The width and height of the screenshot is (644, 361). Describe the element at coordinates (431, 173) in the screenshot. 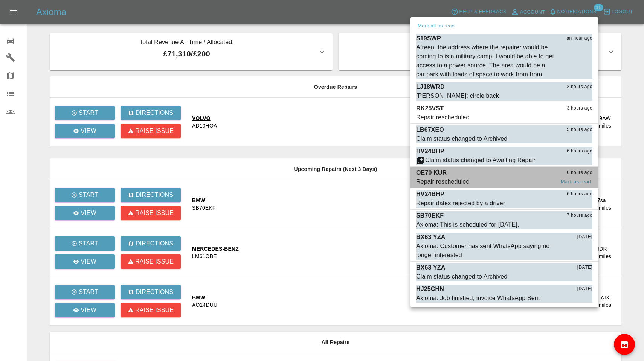

I see `p: OE70 KUR` at that location.